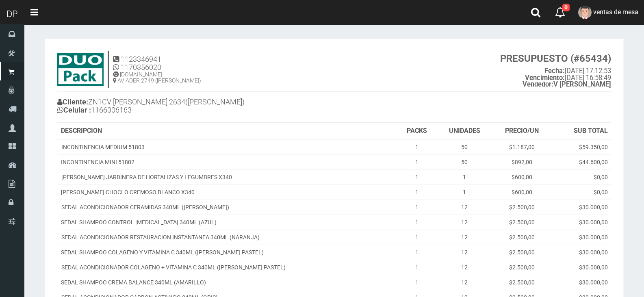 The height and width of the screenshot is (297, 644). What do you see at coordinates (228, 147) in the screenshot?
I see `td: INCONTINENCIA MEDIUM 51803` at bounding box center [228, 147].